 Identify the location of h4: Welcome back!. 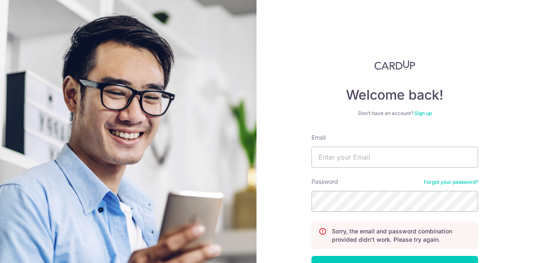
(395, 95).